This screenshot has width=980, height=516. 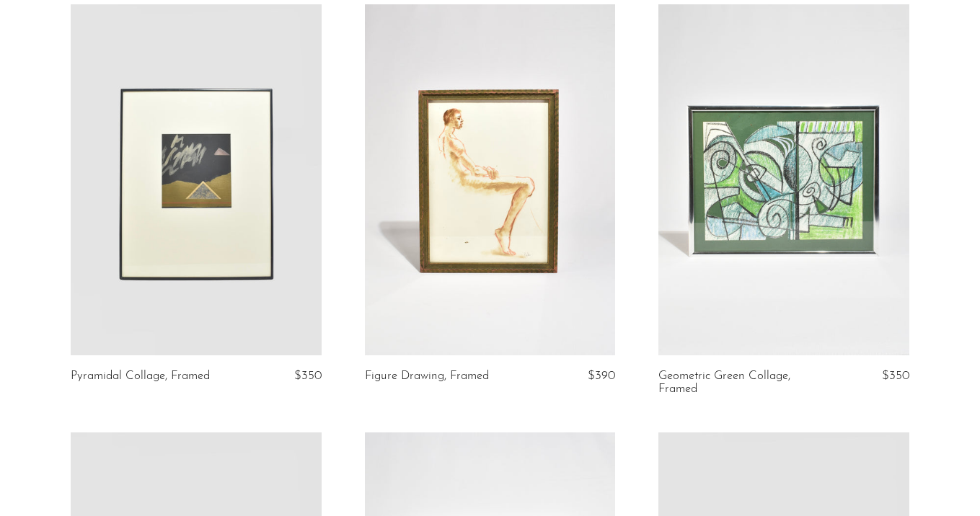 What do you see at coordinates (741, 383) in the screenshot?
I see `a: Geometric Green Collage, Framed` at bounding box center [741, 383].